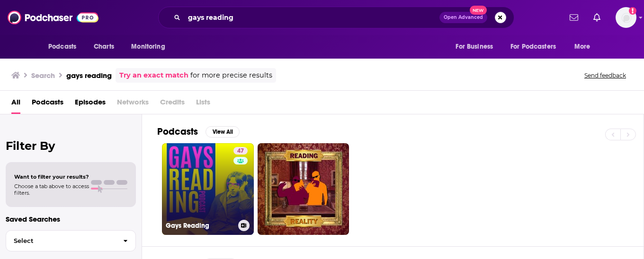  I want to click on span: More, so click(583, 47).